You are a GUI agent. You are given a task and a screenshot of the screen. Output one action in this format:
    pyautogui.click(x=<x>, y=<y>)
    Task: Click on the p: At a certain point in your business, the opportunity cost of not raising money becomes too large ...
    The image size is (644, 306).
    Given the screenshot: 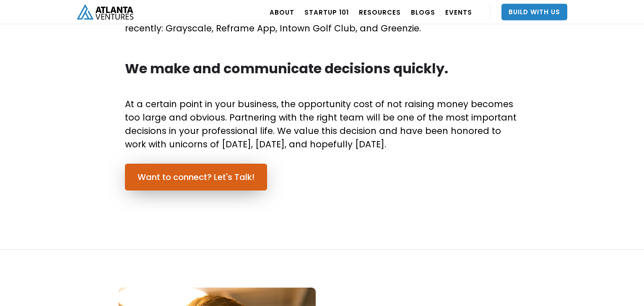 What is the action you would take?
    pyautogui.click(x=322, y=124)
    